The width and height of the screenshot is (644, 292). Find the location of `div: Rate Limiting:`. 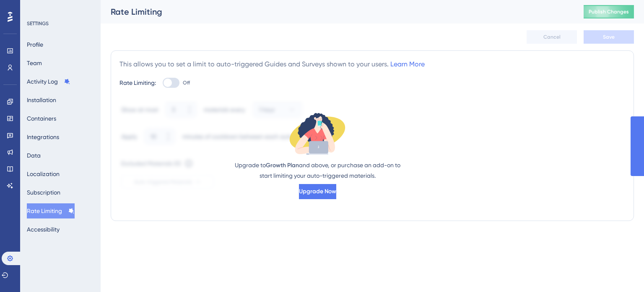

div: Rate Limiting: is located at coordinates (138, 83).